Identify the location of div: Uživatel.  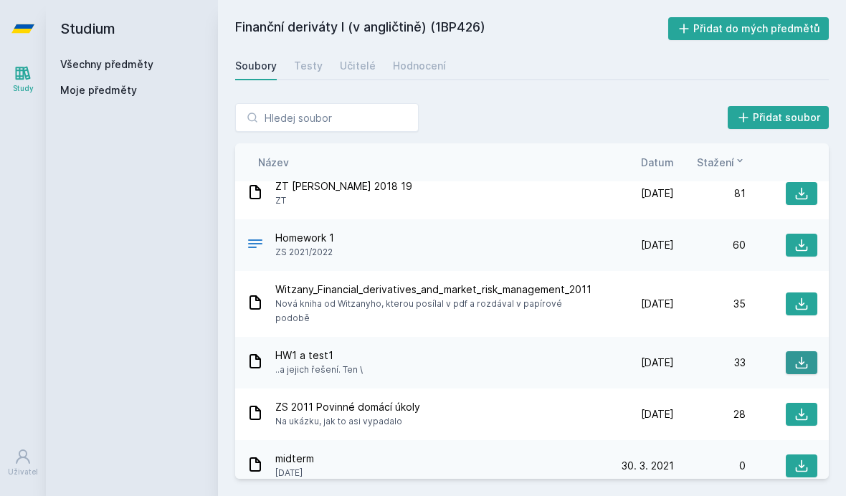
(23, 472).